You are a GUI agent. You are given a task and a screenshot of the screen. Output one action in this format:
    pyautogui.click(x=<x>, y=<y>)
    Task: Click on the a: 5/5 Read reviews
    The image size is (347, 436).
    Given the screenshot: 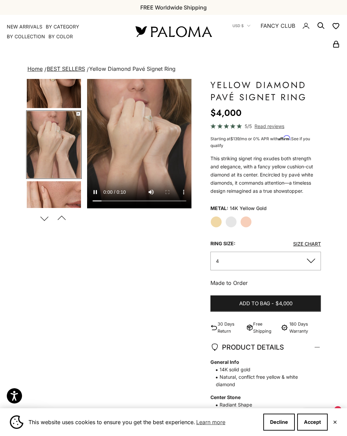 What is the action you would take?
    pyautogui.click(x=266, y=126)
    